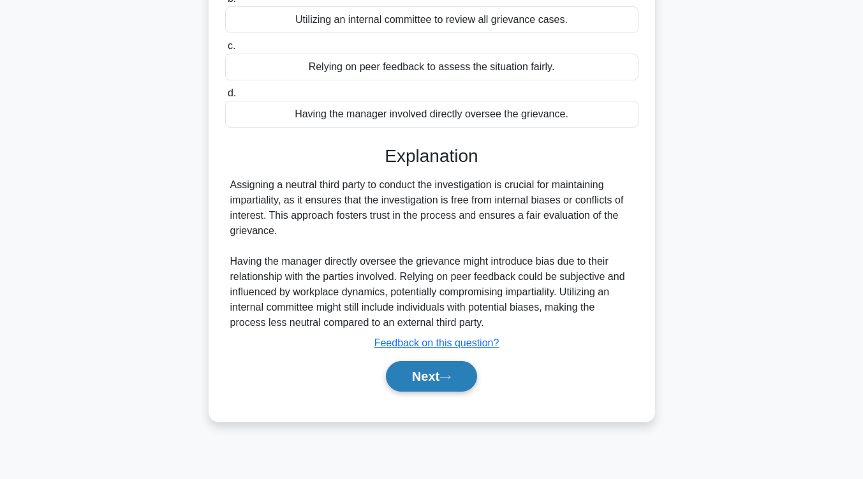  I want to click on span: d., so click(231, 92).